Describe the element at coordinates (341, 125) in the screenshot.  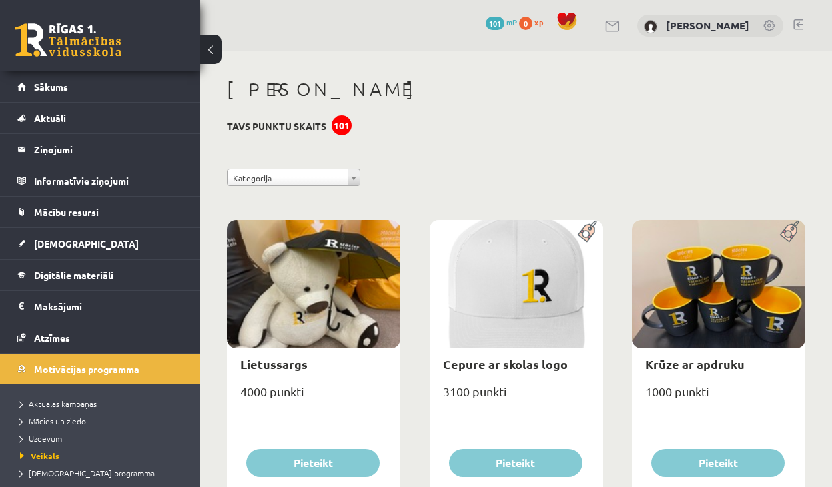
I see `div: 101` at that location.